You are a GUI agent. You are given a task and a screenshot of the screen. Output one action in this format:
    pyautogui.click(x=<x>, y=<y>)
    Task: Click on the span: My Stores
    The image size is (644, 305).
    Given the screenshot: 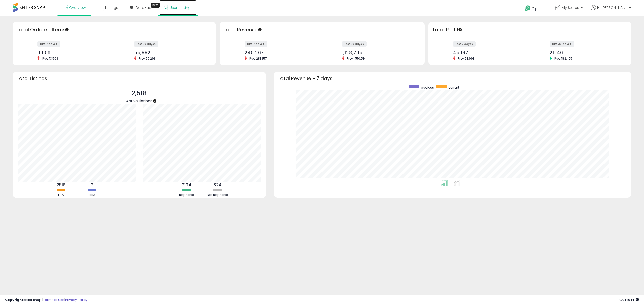 What is the action you would take?
    pyautogui.click(x=570, y=8)
    